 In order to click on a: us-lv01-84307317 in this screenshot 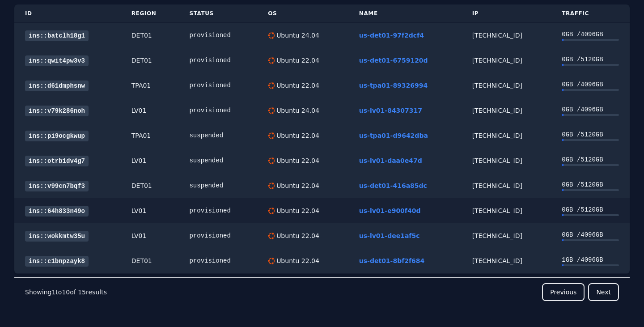, I will do `click(390, 110)`.